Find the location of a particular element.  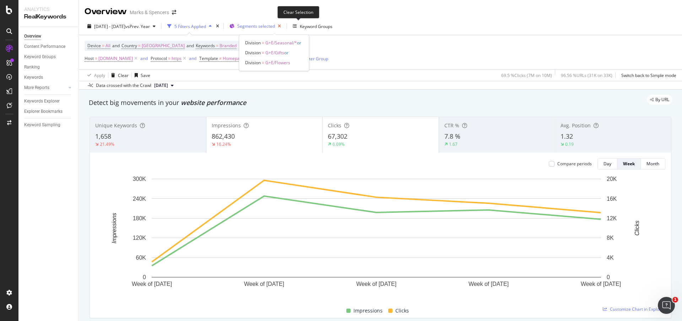

span: All is located at coordinates (108, 46).